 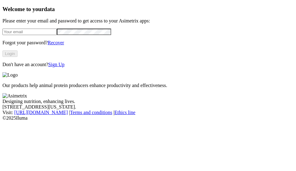 What do you see at coordinates (148, 113) in the screenshot?
I see `div: Visit : | |` at bounding box center [148, 113].